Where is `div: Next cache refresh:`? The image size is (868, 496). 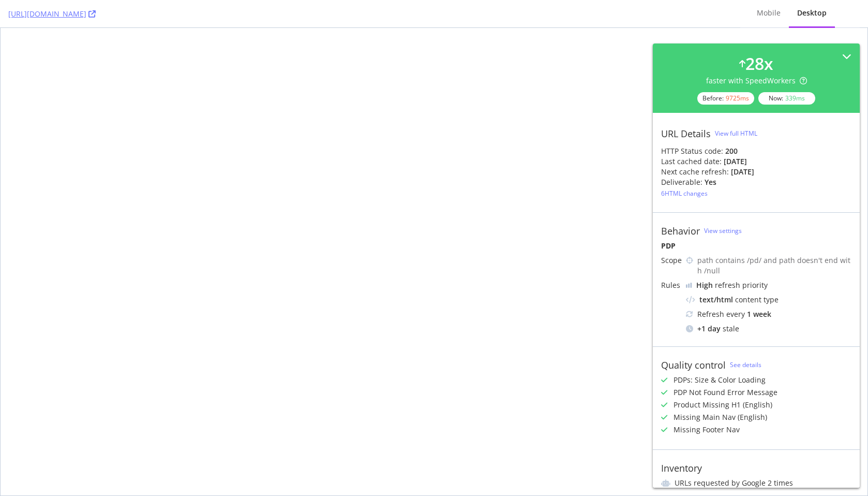 div: Next cache refresh: is located at coordinates (695, 172).